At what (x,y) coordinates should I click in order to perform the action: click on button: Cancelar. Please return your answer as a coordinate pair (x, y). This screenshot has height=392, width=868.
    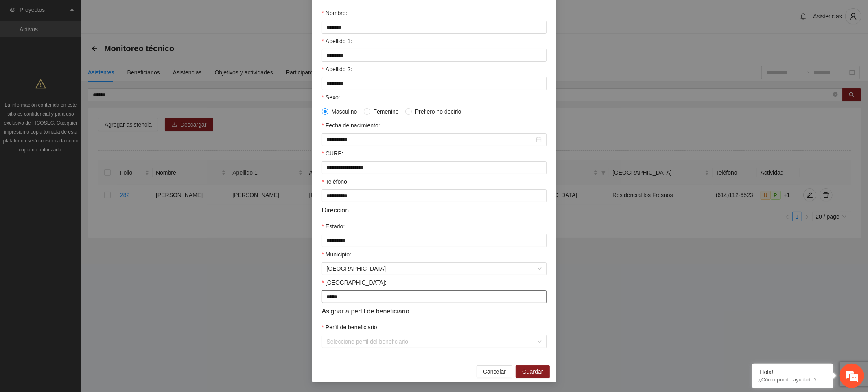
    Looking at the image, I should click on (494, 372).